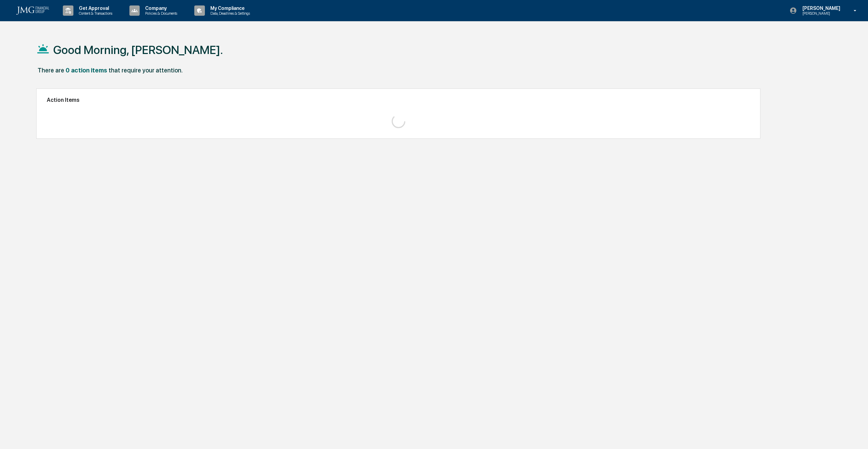  What do you see at coordinates (160, 13) in the screenshot?
I see `p: Policies & Documents` at bounding box center [160, 13].